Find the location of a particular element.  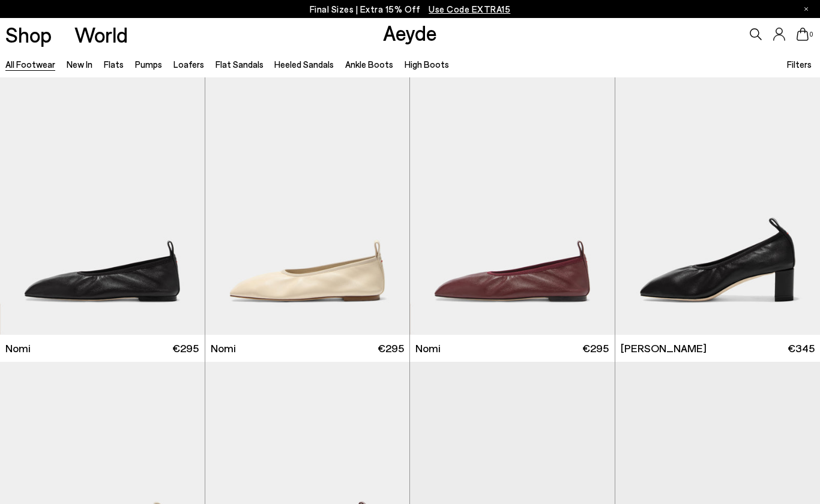

a: Flats is located at coordinates (114, 64).